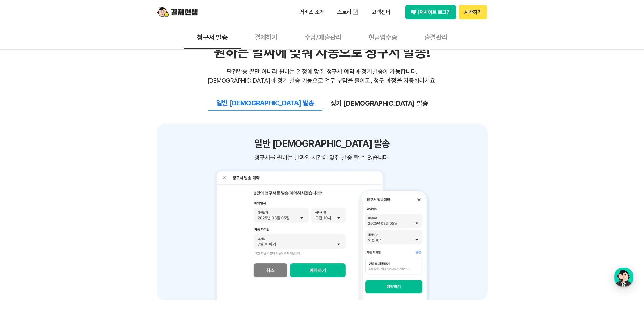  Describe the element at coordinates (66, 227) in the screenshot. I see `span: 대화` at that location.